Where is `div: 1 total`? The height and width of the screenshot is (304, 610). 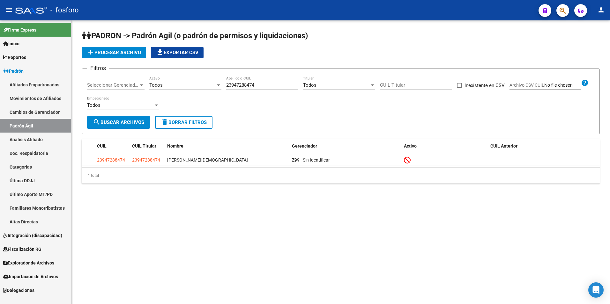 div: 1 total is located at coordinates (341, 176).